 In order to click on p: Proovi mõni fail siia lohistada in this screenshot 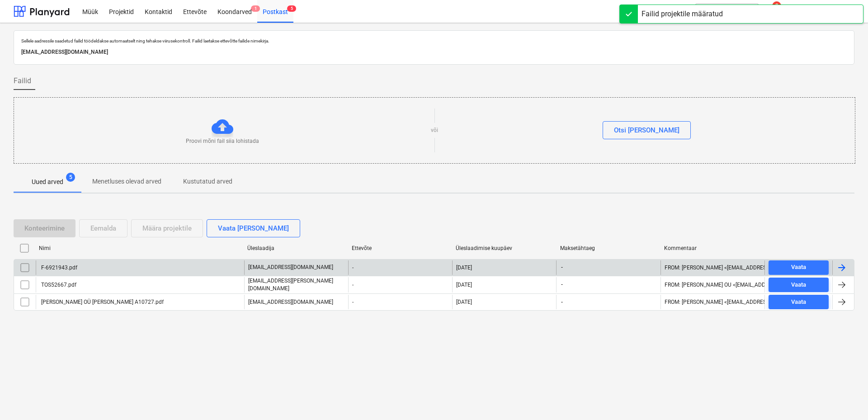, I will do `click(222, 141)`.